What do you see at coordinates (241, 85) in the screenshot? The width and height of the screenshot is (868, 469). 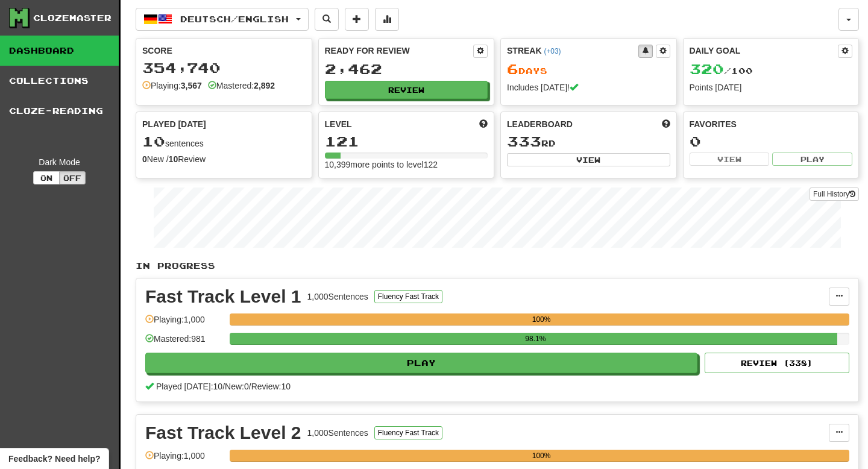 I see `div: Mastered:` at bounding box center [241, 85].